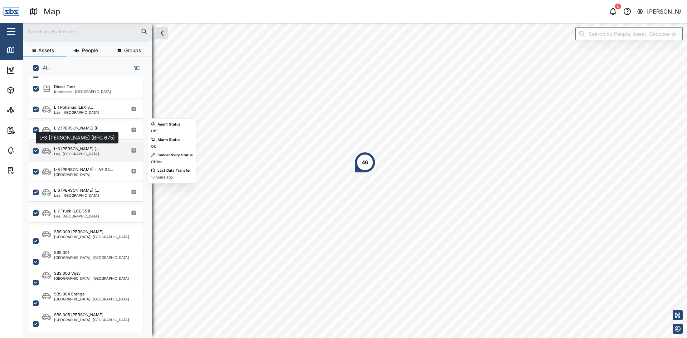 The height and width of the screenshot is (338, 687). I want to click on div: Alarms, so click(30, 150).